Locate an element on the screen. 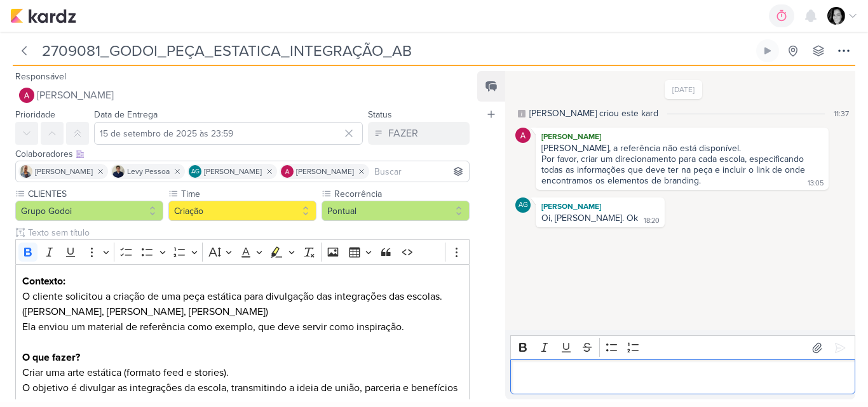 The height and width of the screenshot is (407, 868). button: Criação is located at coordinates (242, 211).